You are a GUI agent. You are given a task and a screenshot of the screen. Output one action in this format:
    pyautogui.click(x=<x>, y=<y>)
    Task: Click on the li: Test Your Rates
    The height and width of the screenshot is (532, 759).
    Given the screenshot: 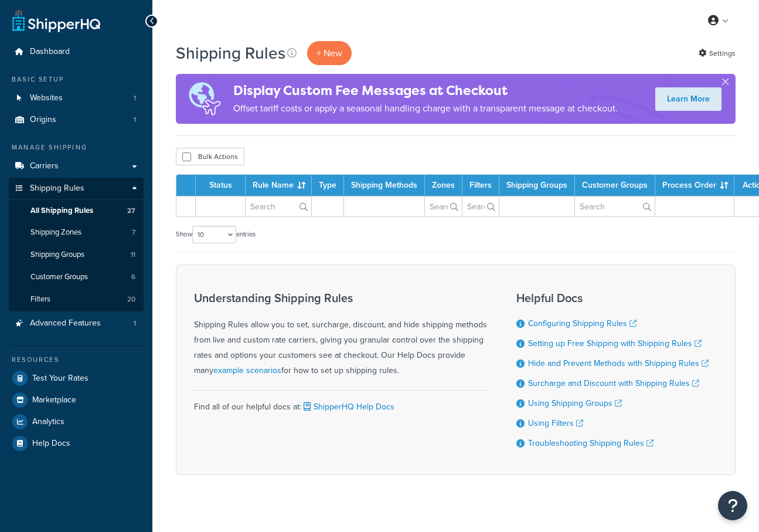 What is the action you would take?
    pyautogui.click(x=76, y=378)
    